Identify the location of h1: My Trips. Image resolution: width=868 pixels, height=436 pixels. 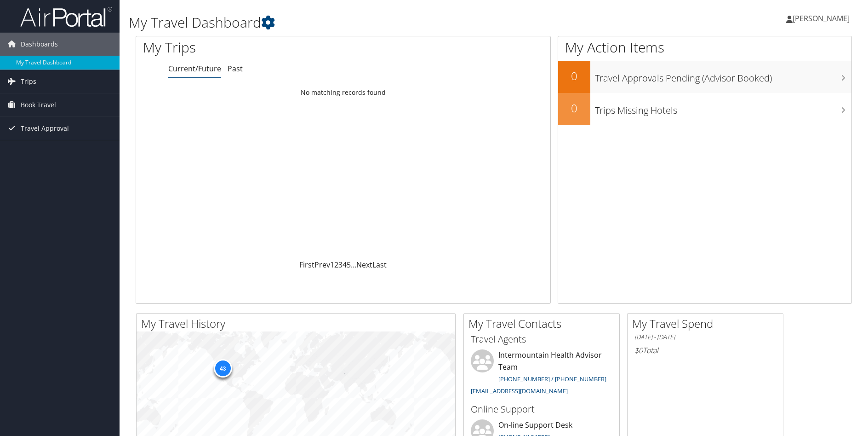
(257, 47).